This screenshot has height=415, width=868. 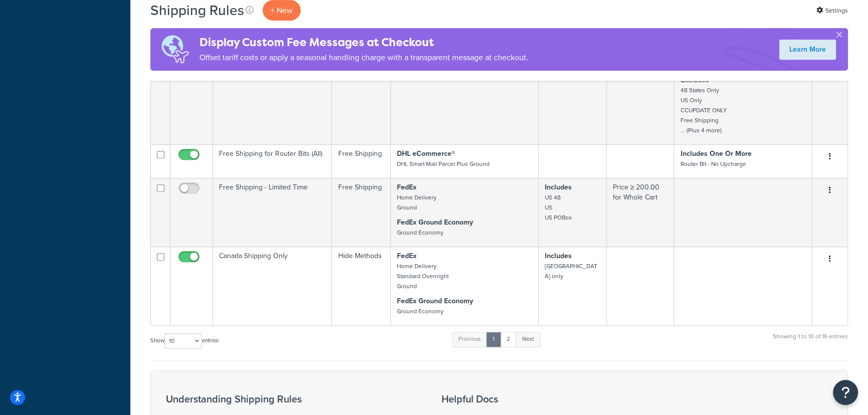 What do you see at coordinates (558, 208) in the screenshot?
I see `small: US 48 US US POBox` at bounding box center [558, 208].